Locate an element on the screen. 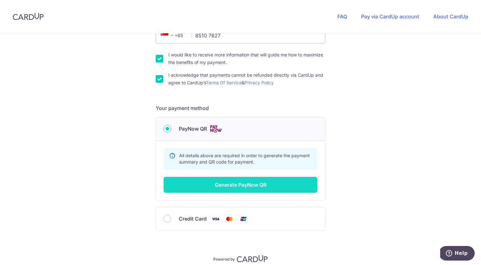 The height and width of the screenshot is (265, 481). p: Powered by is located at coordinates (224, 258).